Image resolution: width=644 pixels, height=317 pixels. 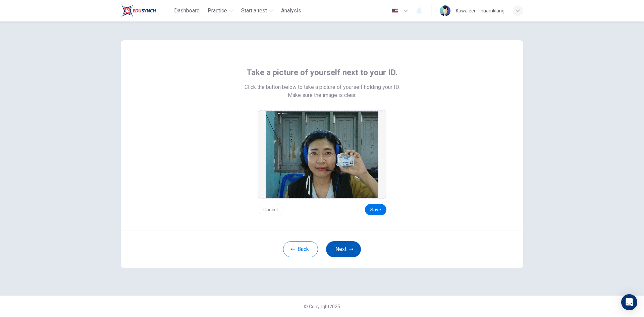 What do you see at coordinates (291, 11) in the screenshot?
I see `span: Analysis` at bounding box center [291, 11].